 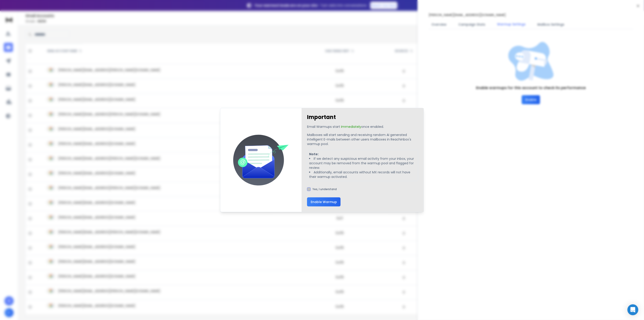 I want to click on div: Open Intercom Messenger, so click(x=633, y=309).